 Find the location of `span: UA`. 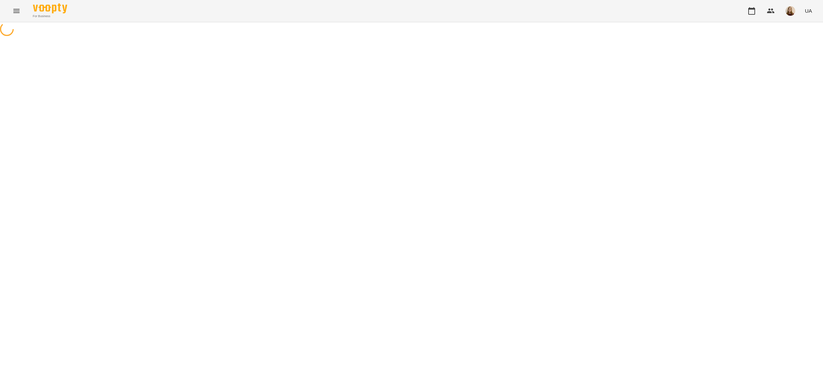

span: UA is located at coordinates (808, 11).